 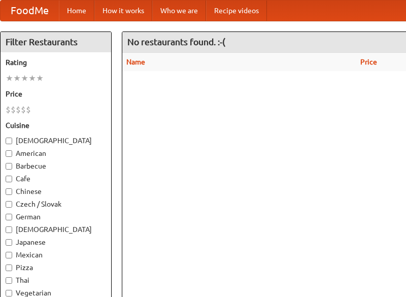 I want to click on a: Who we are, so click(x=179, y=11).